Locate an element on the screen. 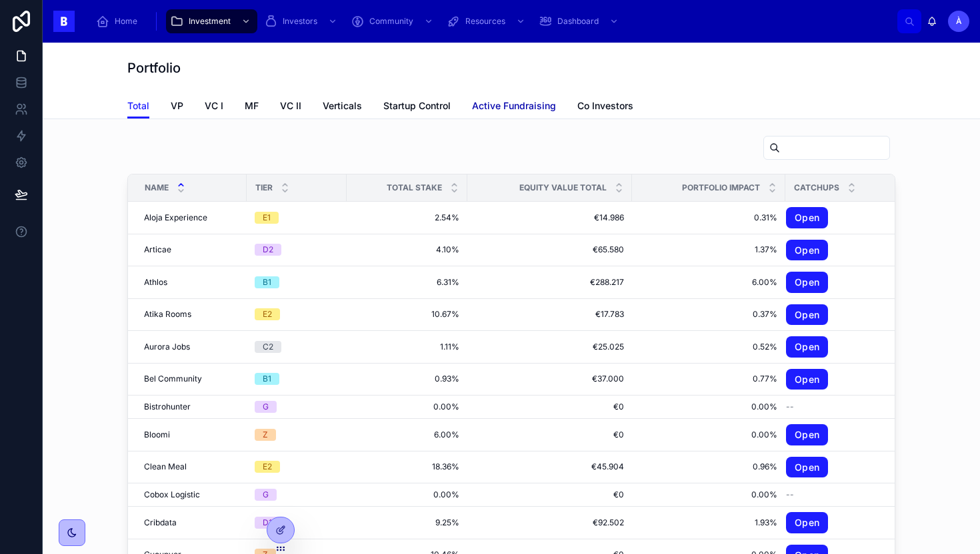 This screenshot has width=980, height=554. a: 2.54% is located at coordinates (407, 218).